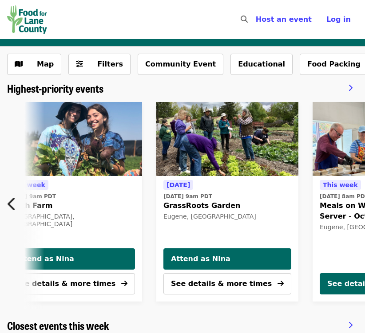 Image resolution: width=365 pixels, height=333 pixels. Describe the element at coordinates (257, 20) in the screenshot. I see `input: Search` at that location.